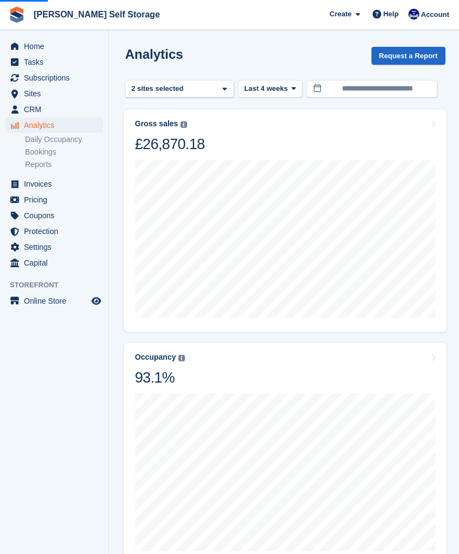 Image resolution: width=459 pixels, height=554 pixels. I want to click on button: Request a Report, so click(409, 56).